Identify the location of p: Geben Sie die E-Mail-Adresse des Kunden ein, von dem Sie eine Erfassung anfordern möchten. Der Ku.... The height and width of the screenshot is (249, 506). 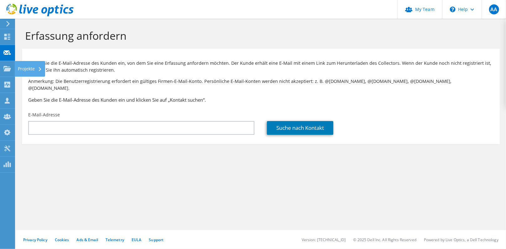
(261, 67).